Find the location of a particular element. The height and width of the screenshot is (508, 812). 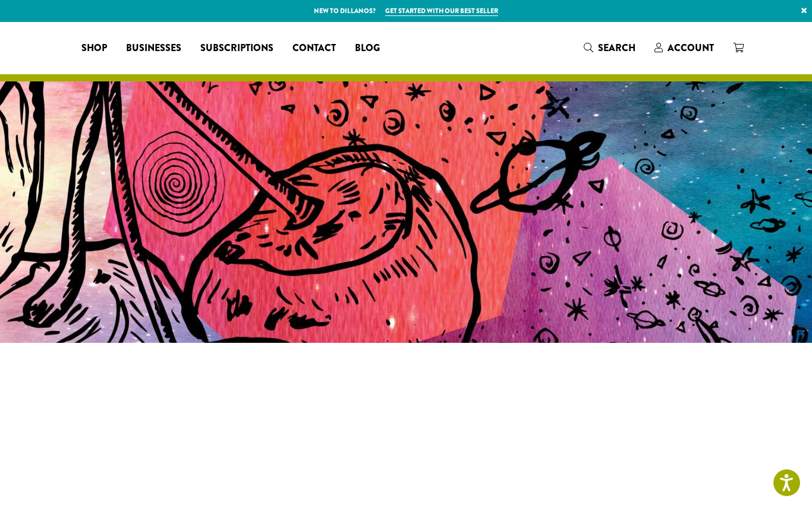

span: Businesses is located at coordinates (153, 48).